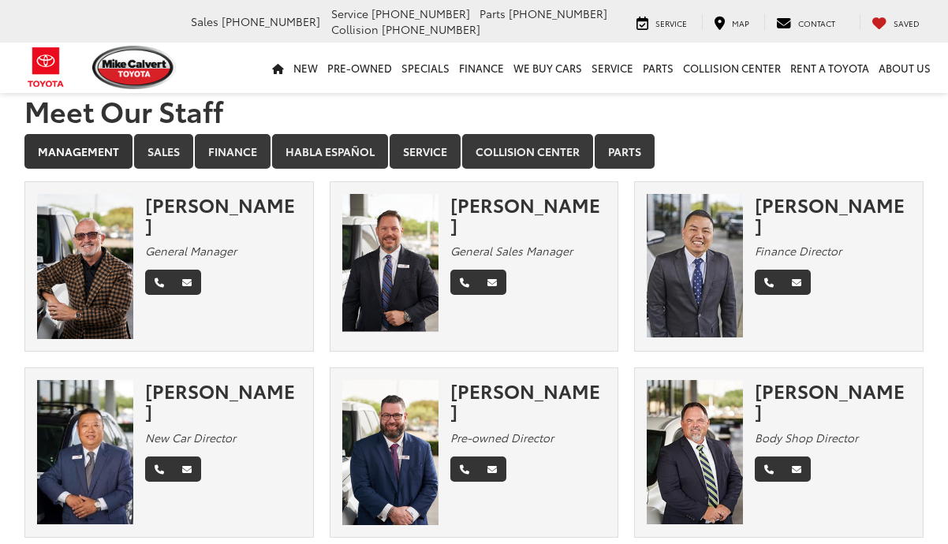 This screenshot has width=948, height=544. I want to click on a: Pre-Owned, so click(360, 68).